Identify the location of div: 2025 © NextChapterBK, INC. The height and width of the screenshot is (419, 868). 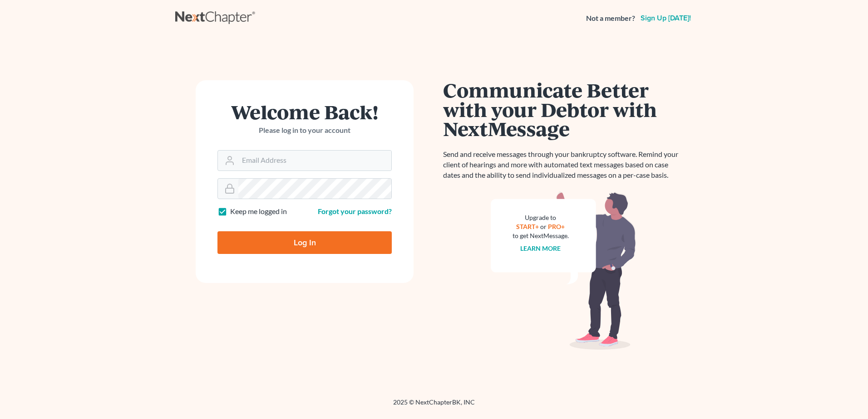
(434, 406).